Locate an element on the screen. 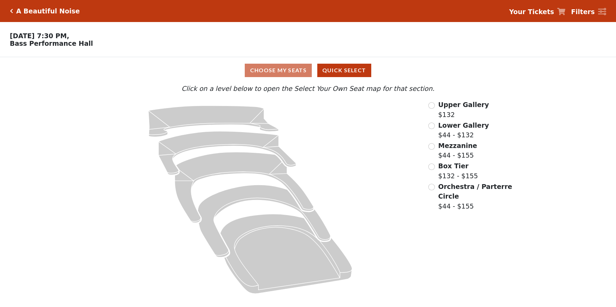 The image size is (616, 307). span: Upper Gallery is located at coordinates (464, 105).